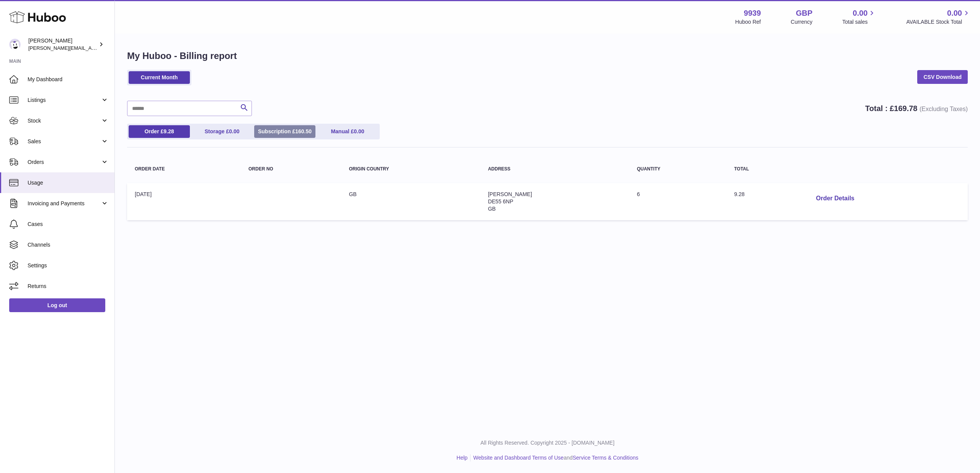  What do you see at coordinates (462, 457) in the screenshot?
I see `a: Help` at bounding box center [462, 457].